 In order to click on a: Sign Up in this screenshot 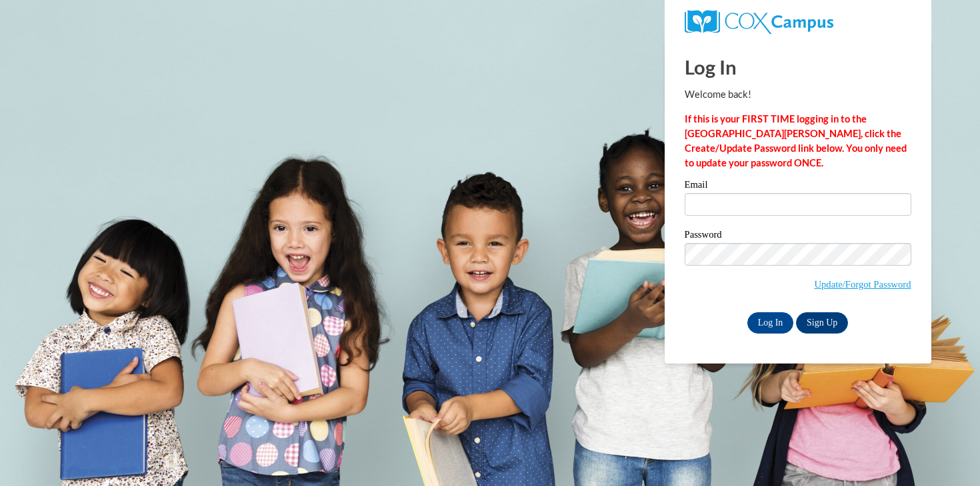, I will do `click(822, 323)`.